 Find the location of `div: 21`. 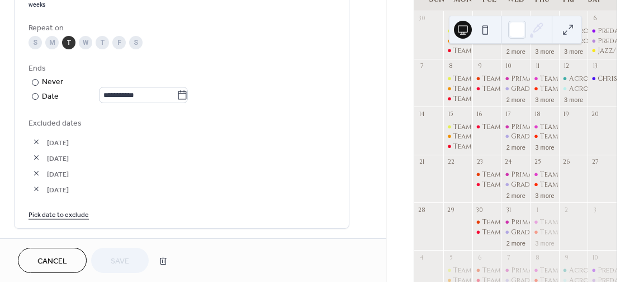

div: 21 is located at coordinates (422, 162).